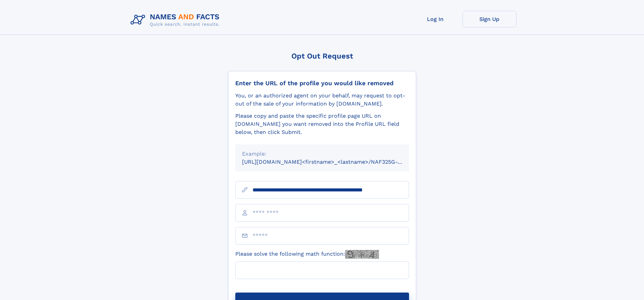 The height and width of the screenshot is (300, 644). I want to click on div: Opt Out Request, so click(322, 55).